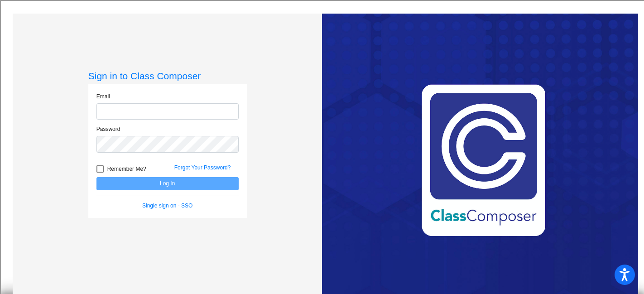 This screenshot has height=294, width=644. I want to click on label: Password, so click(108, 129).